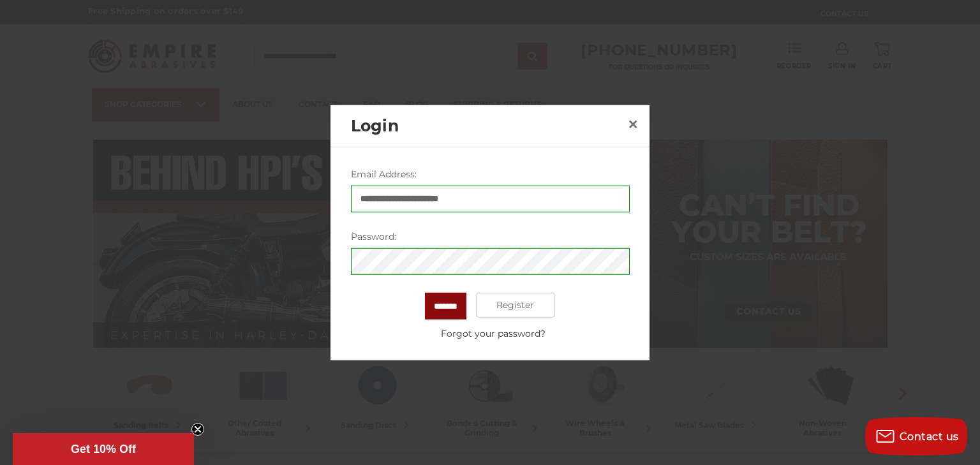 This screenshot has height=465, width=980. I want to click on a: Forgot your password?, so click(494, 333).